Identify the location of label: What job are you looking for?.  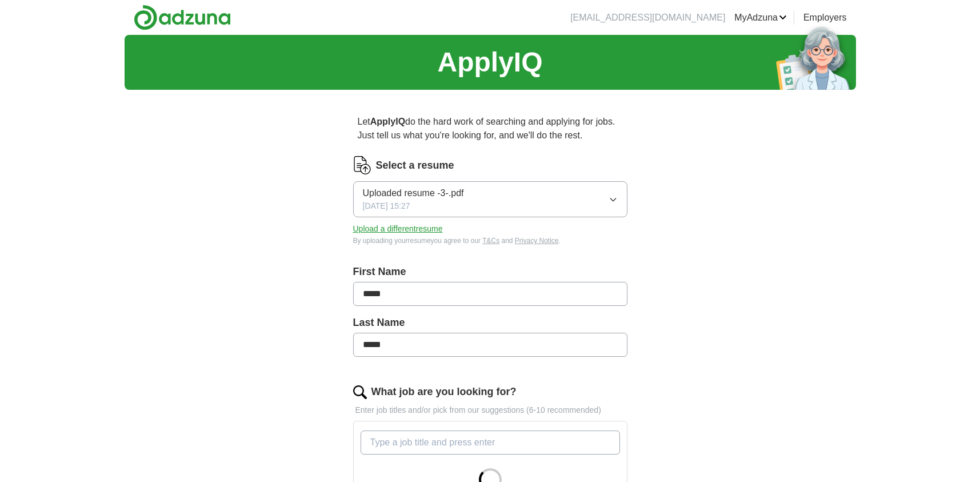
(444, 392).